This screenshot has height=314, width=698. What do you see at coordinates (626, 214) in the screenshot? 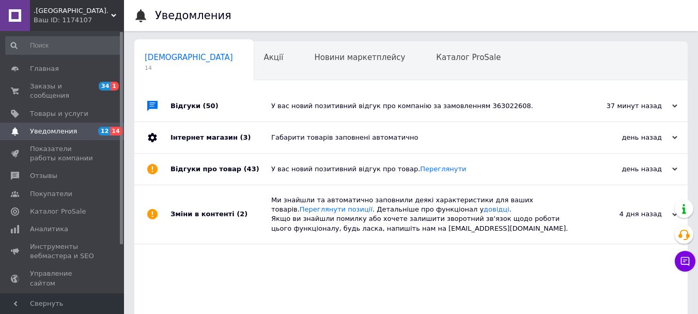
I see `div: 4 дня назад` at bounding box center [626, 214].